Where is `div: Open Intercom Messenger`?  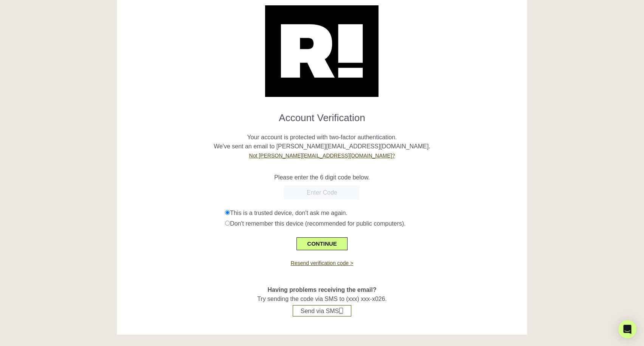 div: Open Intercom Messenger is located at coordinates (627, 330).